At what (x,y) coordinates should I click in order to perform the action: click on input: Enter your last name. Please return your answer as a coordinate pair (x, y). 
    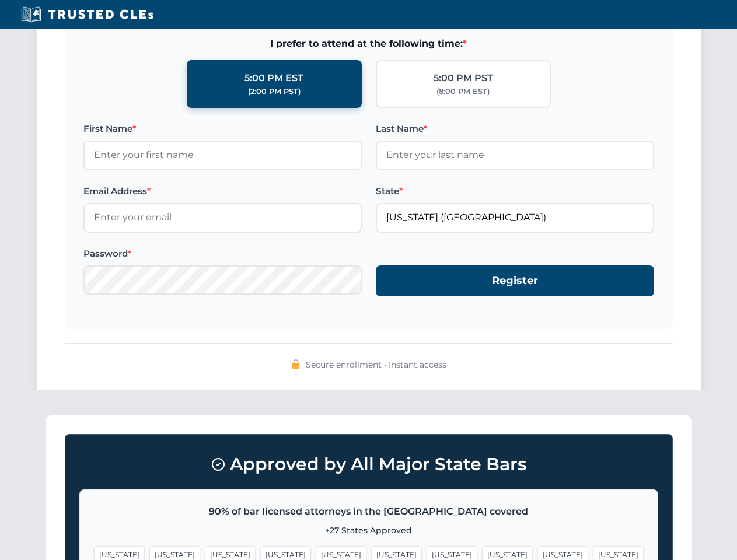
    Looking at the image, I should click on (515, 155).